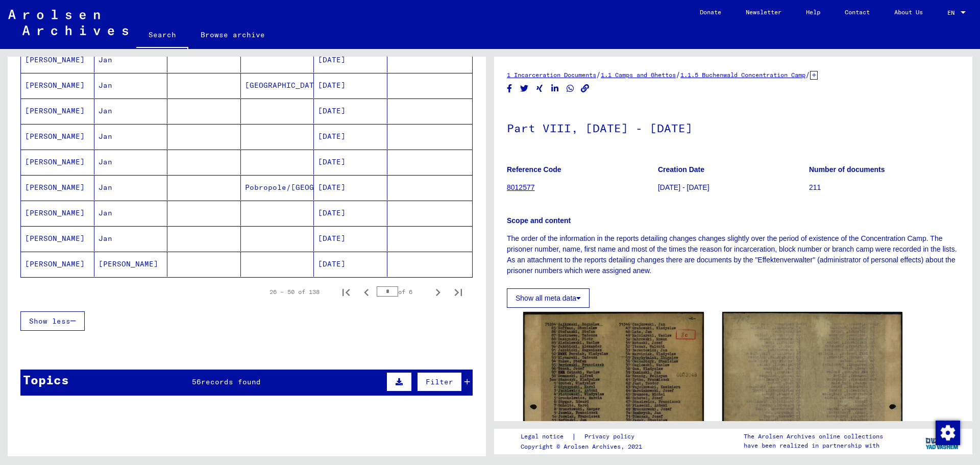  I want to click on b: Number of documents, so click(847, 170).